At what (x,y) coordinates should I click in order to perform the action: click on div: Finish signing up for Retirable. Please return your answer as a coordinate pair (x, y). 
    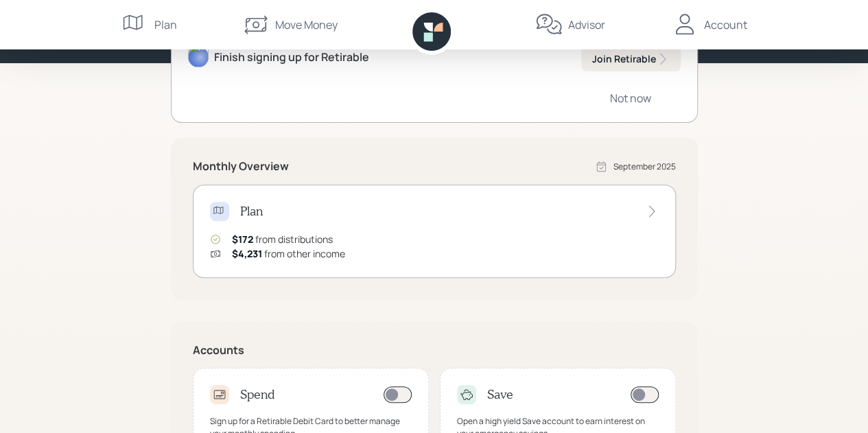
    Looking at the image, I should click on (291, 57).